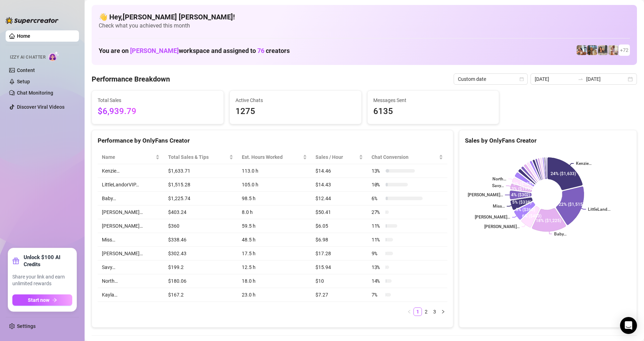 Image resolution: width=644 pixels, height=341 pixels. I want to click on span: Check what you achieved this month, so click(364, 26).